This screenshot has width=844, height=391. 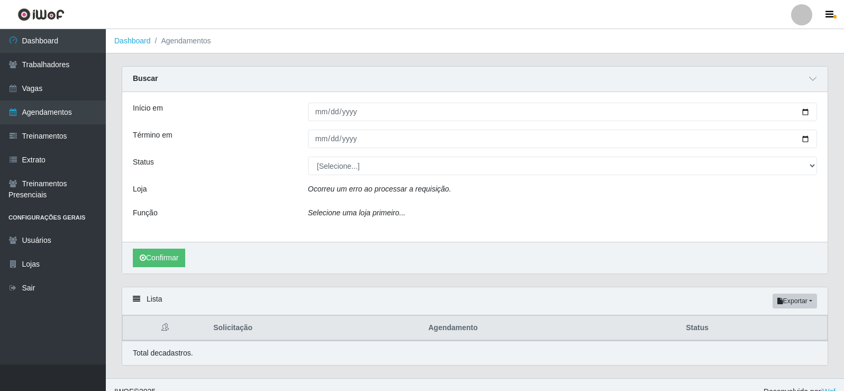 What do you see at coordinates (159, 258) in the screenshot?
I see `button: Confirmar` at bounding box center [159, 258].